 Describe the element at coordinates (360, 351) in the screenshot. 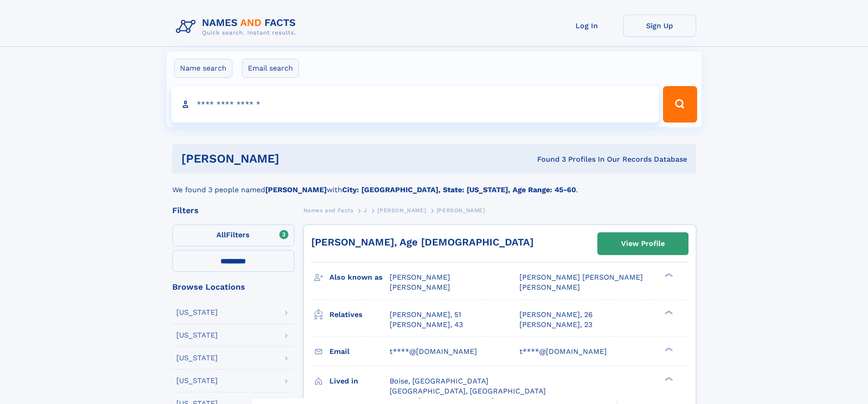

I see `h3: Email` at that location.